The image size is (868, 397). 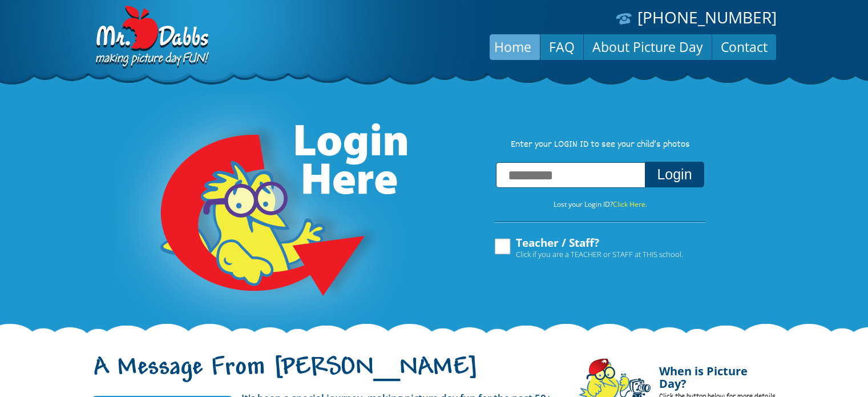 I want to click on a: FAQ, so click(x=562, y=47).